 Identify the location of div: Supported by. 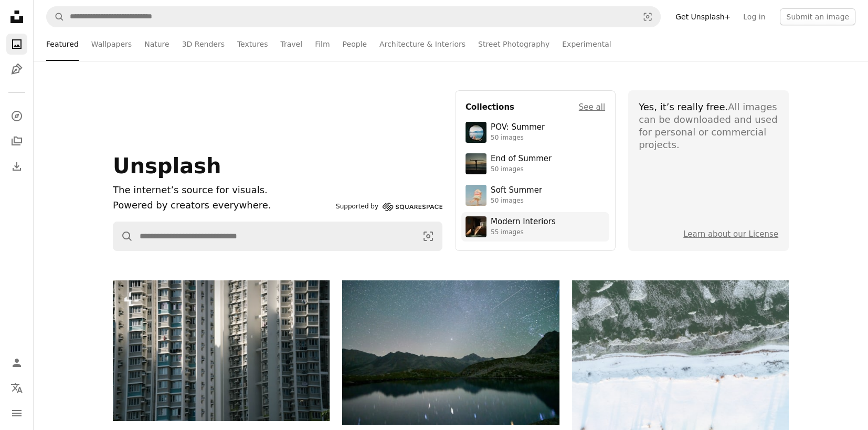
(388, 207).